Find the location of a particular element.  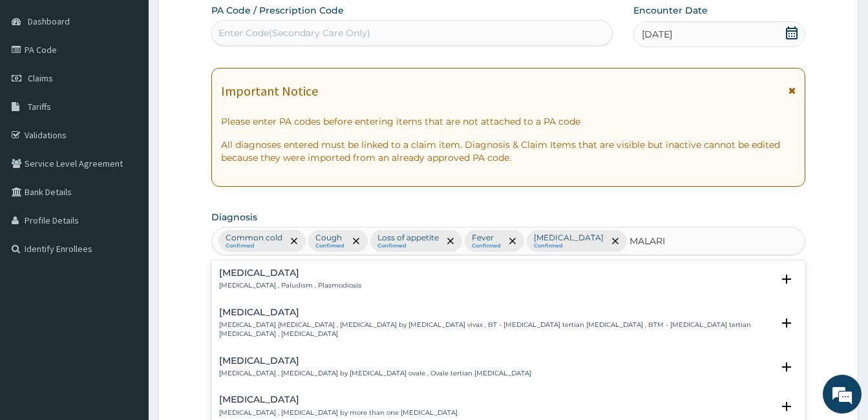

label: PA Code / Prescription Code is located at coordinates (277, 10).